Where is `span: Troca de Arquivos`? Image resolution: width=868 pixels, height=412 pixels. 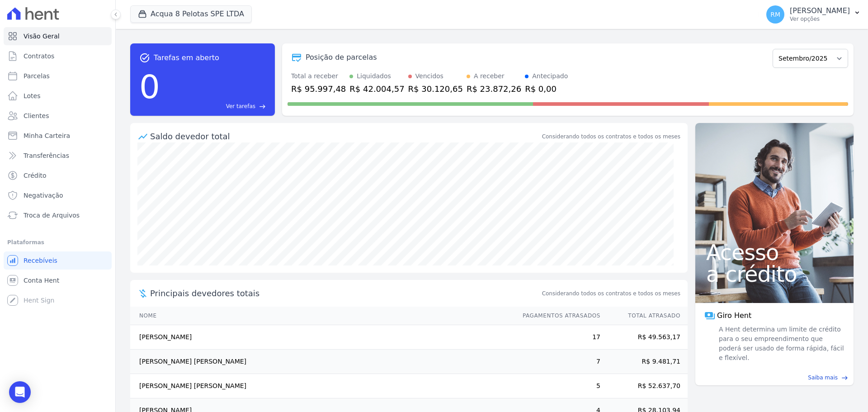
span: Troca de Arquivos is located at coordinates (51, 215).